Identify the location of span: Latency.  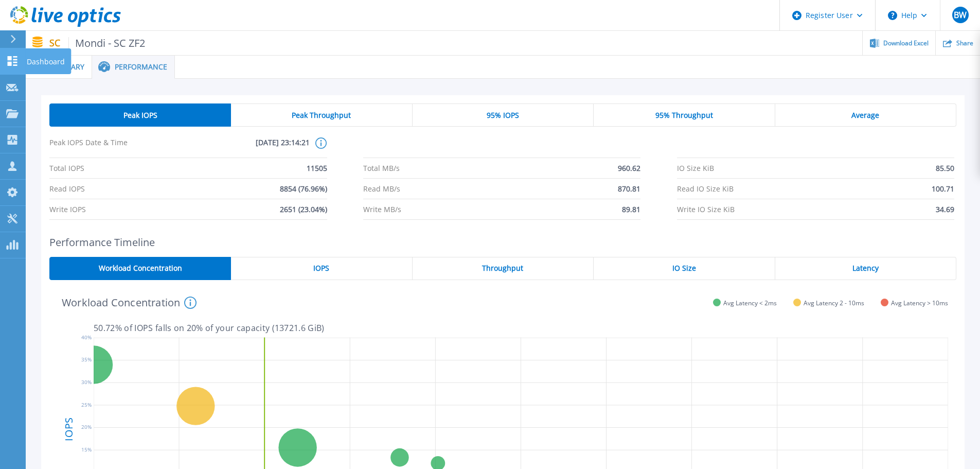
(866, 268).